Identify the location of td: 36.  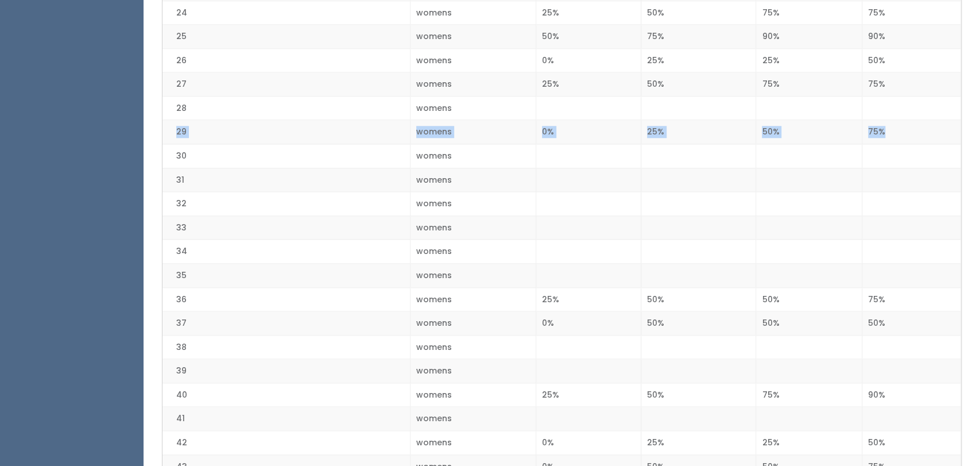
(286, 299).